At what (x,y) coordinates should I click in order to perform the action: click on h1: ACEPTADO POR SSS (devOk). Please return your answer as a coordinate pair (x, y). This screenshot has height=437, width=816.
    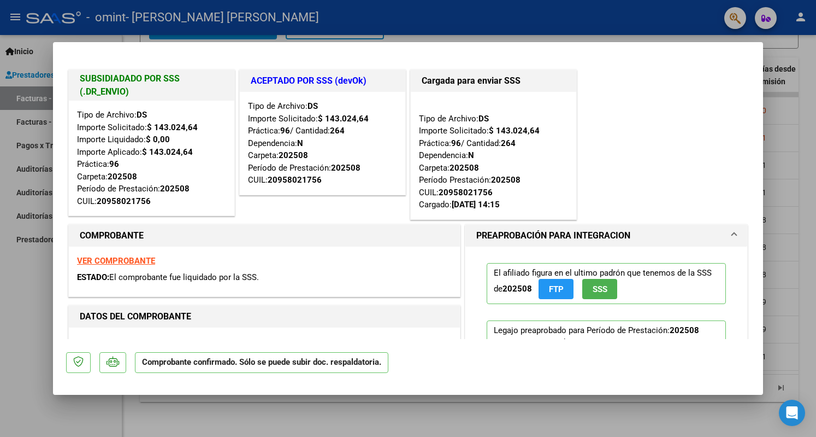
    Looking at the image, I should click on (322, 81).